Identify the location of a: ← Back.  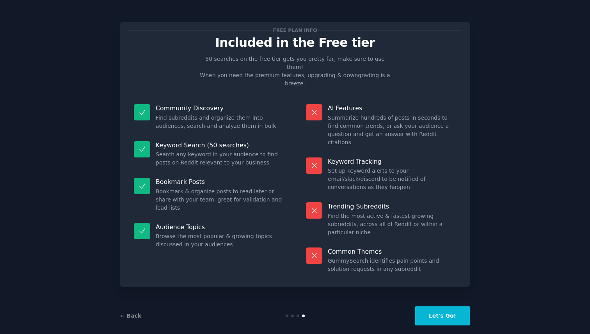
(131, 316).